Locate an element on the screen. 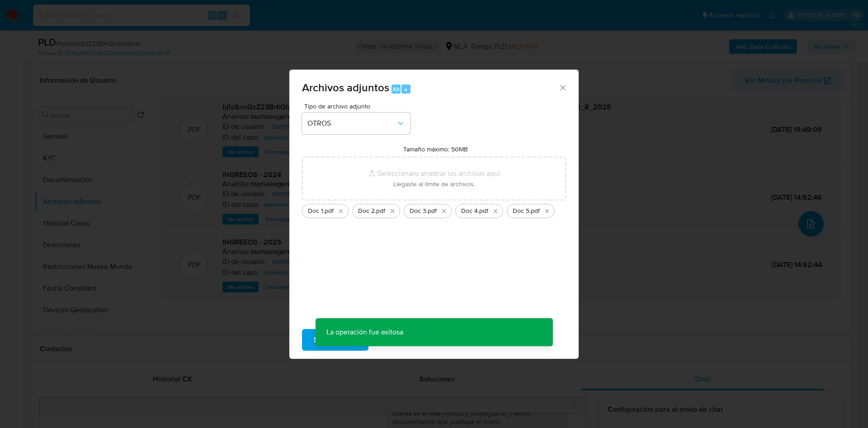 Image resolution: width=868 pixels, height=428 pixels. span: Alt is located at coordinates (396, 89).